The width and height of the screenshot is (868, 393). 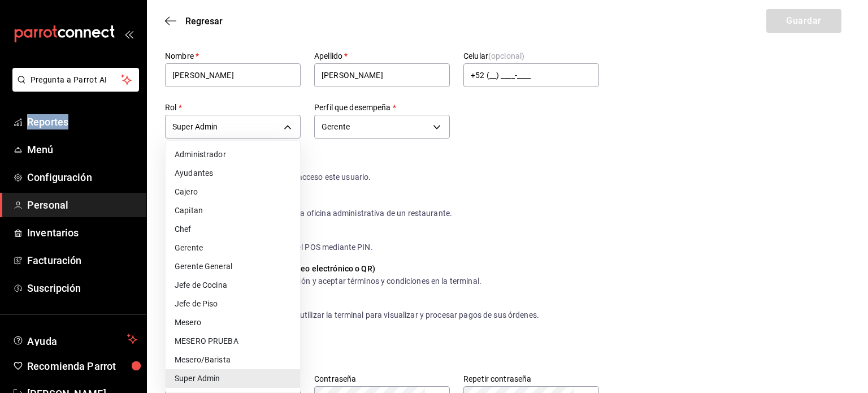 What do you see at coordinates (233, 229) in the screenshot?
I see `li: Chef` at bounding box center [233, 229].